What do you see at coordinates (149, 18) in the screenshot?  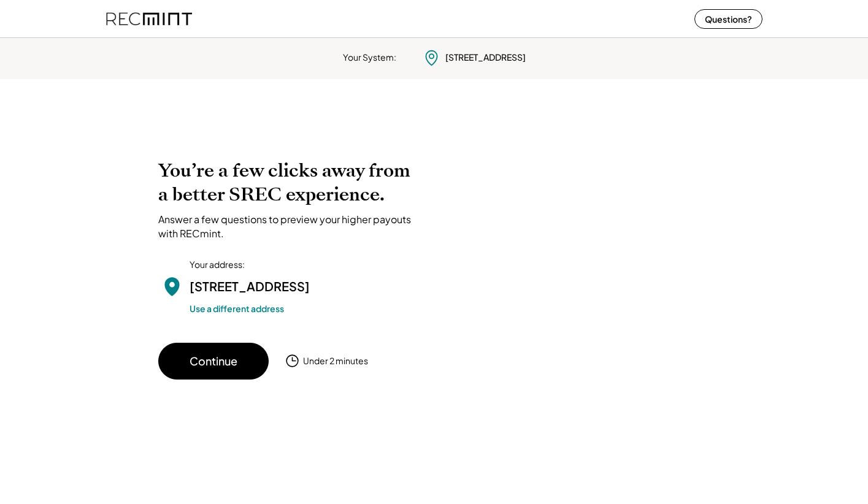 I see `img: recmint-logotype%403x%20%281%29.jpeg` at bounding box center [149, 18].